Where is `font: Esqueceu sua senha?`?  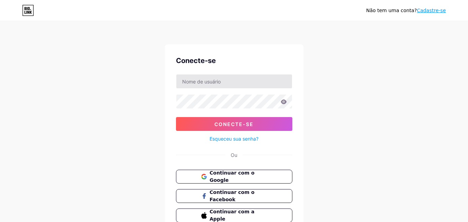
font: Esqueceu sua senha? is located at coordinates (234, 139).